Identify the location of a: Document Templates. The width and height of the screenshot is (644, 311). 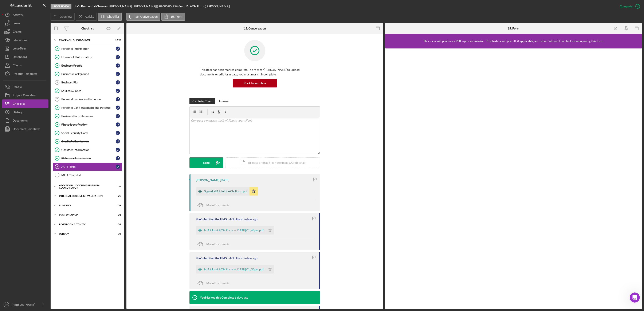
(25, 129).